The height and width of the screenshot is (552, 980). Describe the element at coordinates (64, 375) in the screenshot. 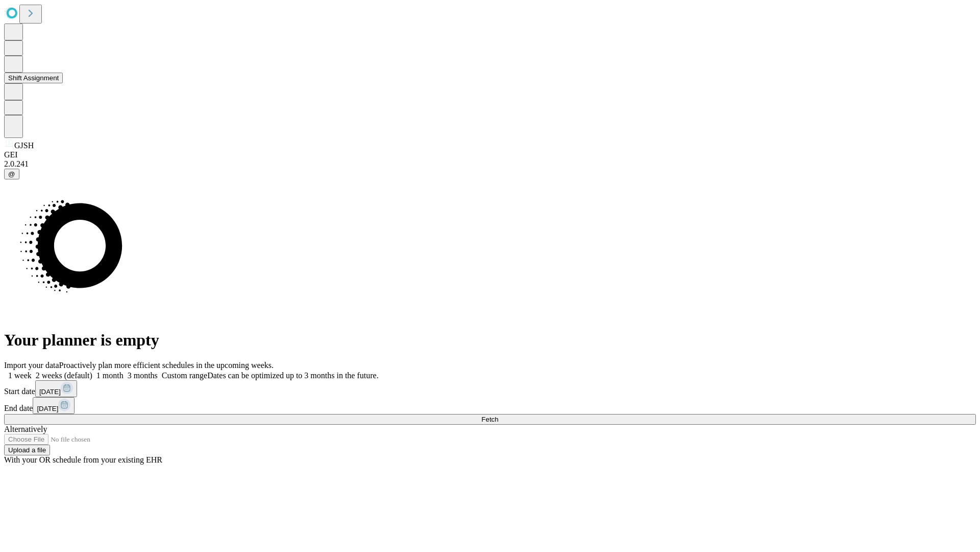

I see `span: 2 weeks (default)` at that location.